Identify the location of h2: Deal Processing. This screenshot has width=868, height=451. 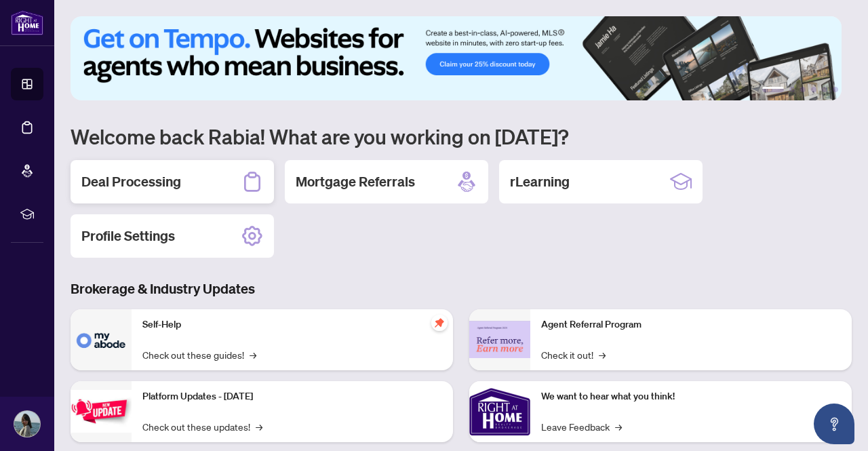
(131, 182).